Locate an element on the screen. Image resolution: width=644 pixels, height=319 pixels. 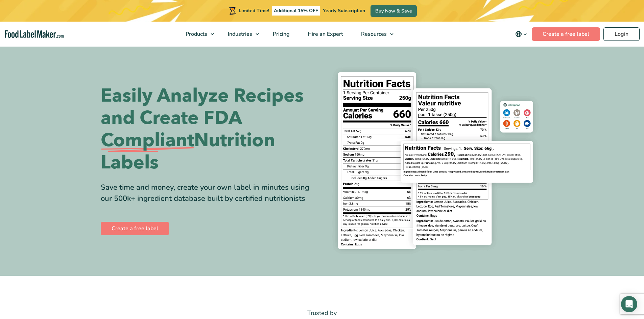
span: Additional 15% OFF is located at coordinates (296, 11).